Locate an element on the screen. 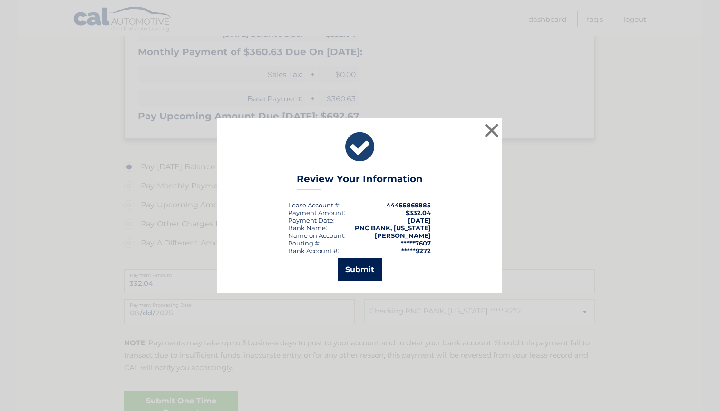 The width and height of the screenshot is (719, 411). div: Name on Account: is located at coordinates (317, 235).